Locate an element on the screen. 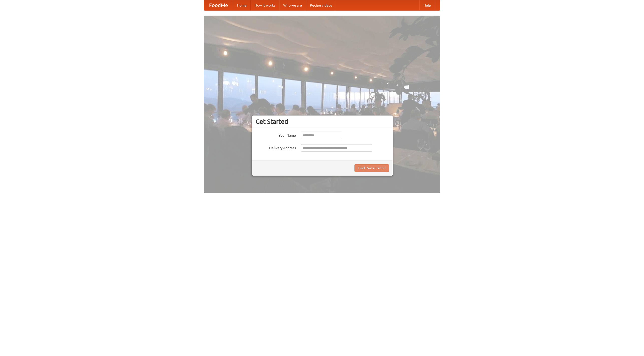  a: Who we are is located at coordinates (293, 5).